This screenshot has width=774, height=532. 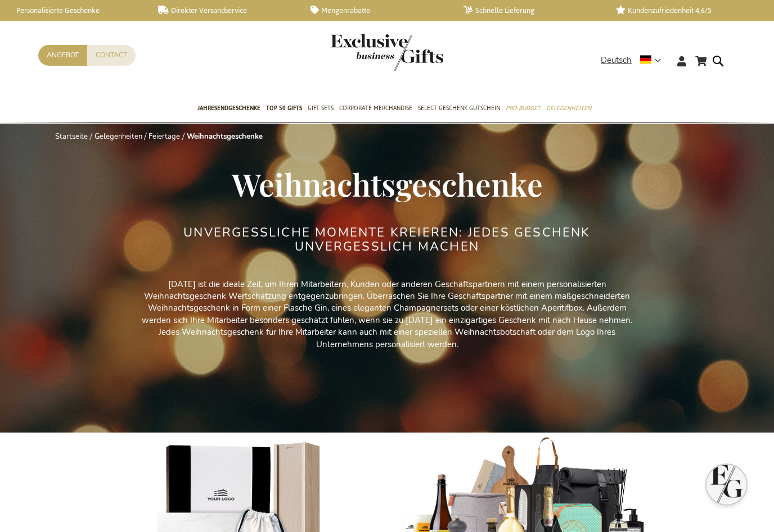 I want to click on span: Corporate Merchandise, so click(x=376, y=108).